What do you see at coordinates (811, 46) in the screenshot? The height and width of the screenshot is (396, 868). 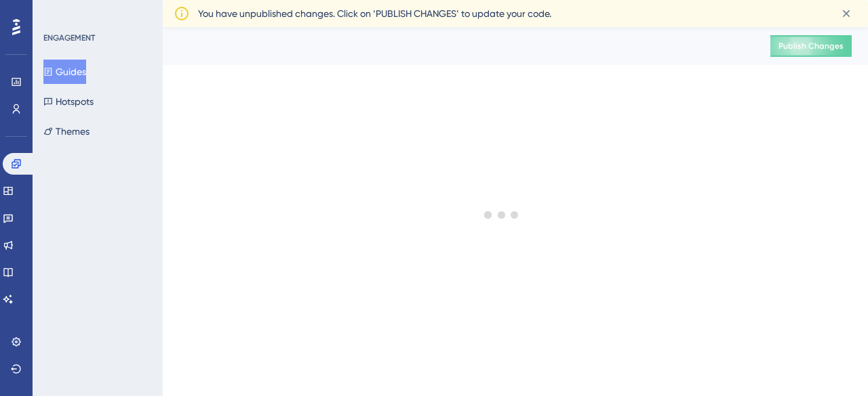 I see `button: Publish Changes` at bounding box center [811, 46].